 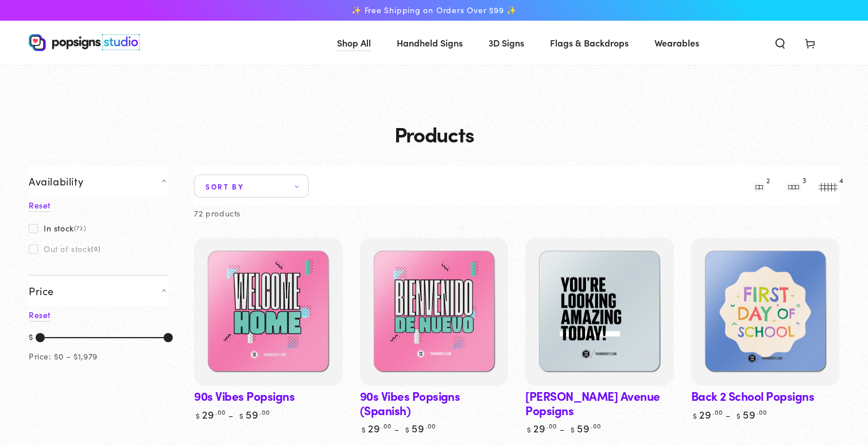 I want to click on span: Sort by, so click(x=251, y=186).